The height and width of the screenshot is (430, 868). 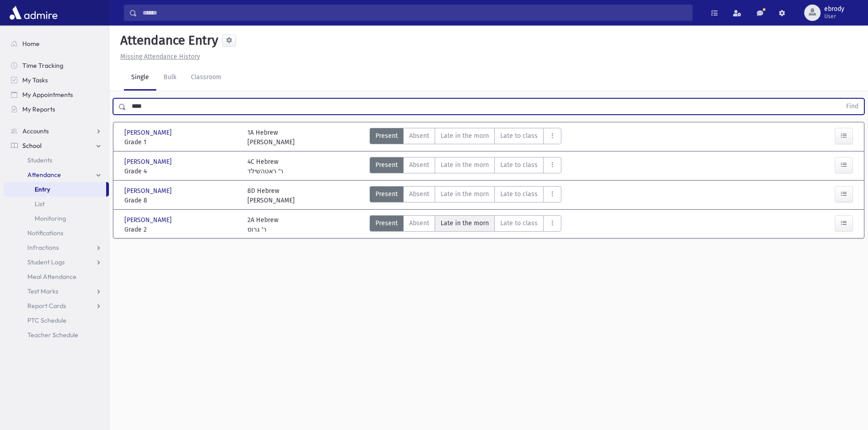 What do you see at coordinates (56, 110) in the screenshot?
I see `a: My Reports` at bounding box center [56, 110].